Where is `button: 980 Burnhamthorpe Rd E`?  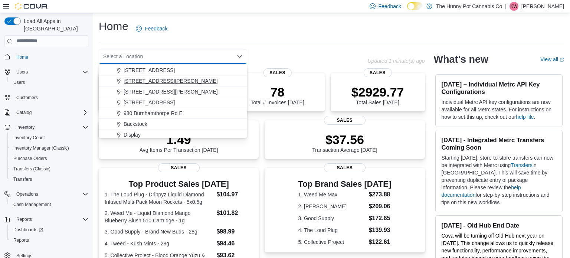 button: 980 Burnhamthorpe Rd E is located at coordinates (173, 113).